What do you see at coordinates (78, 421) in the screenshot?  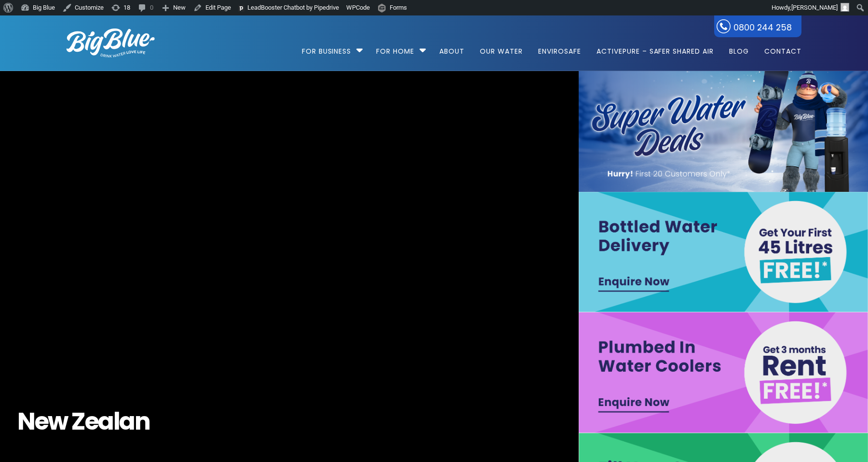 I see `span: Z` at bounding box center [78, 421].